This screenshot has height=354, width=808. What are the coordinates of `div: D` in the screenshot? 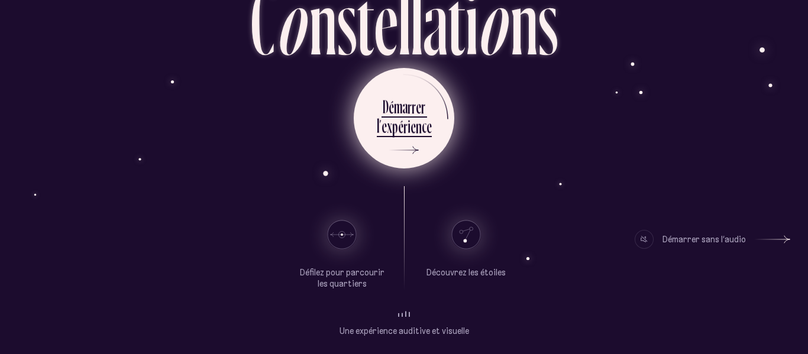 It's located at (386, 106).